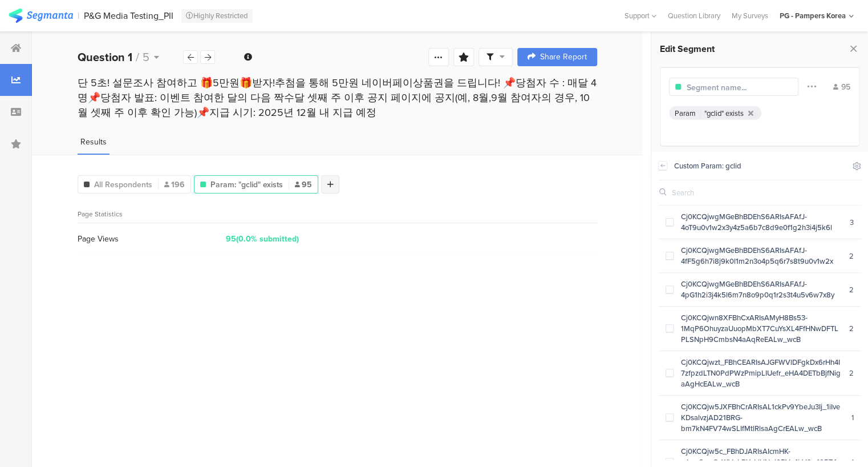 The height and width of the screenshot is (467, 868). Describe the element at coordinates (105, 57) in the screenshot. I see `b: Question 1` at that location.